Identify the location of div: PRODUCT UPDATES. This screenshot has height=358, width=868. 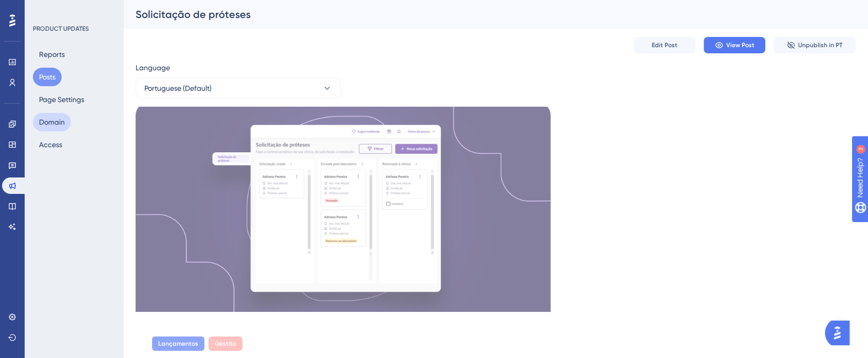
(61, 29).